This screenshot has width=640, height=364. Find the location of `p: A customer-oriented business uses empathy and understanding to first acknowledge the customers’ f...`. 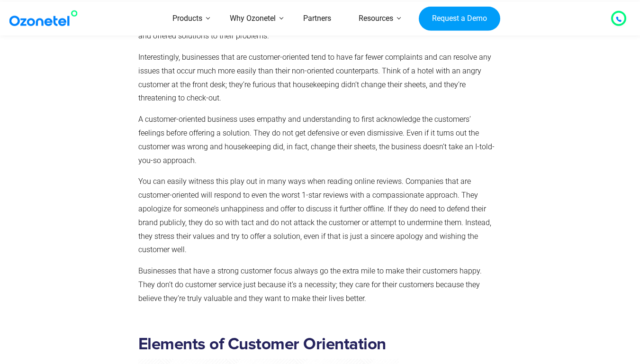

p: A customer-oriented business uses empathy and understanding to first acknowledge the customers’ f... is located at coordinates (318, 140).